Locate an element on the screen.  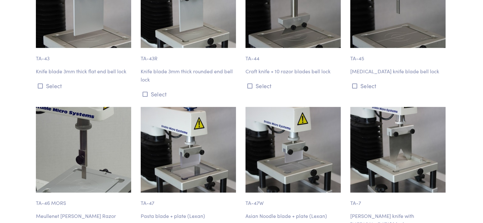
p: TA-46 MORS is located at coordinates (84, 200).